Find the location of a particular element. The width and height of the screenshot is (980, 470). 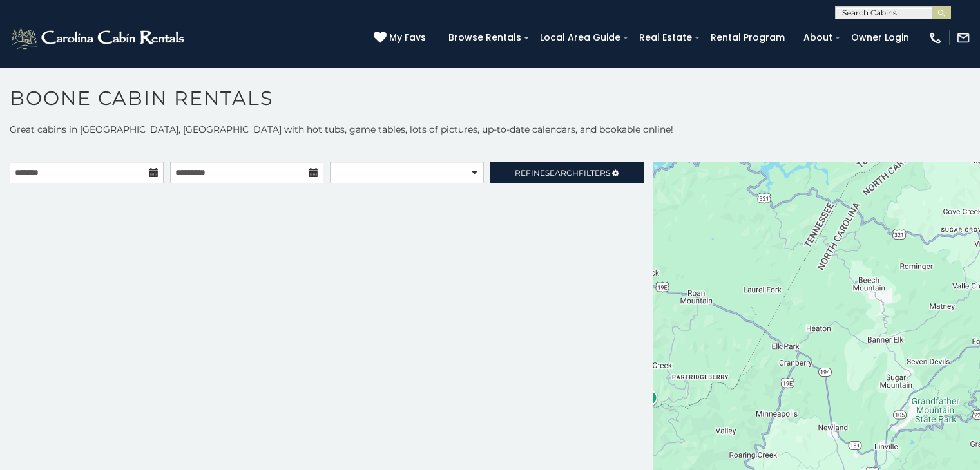

a: My Favs is located at coordinates (401, 38).